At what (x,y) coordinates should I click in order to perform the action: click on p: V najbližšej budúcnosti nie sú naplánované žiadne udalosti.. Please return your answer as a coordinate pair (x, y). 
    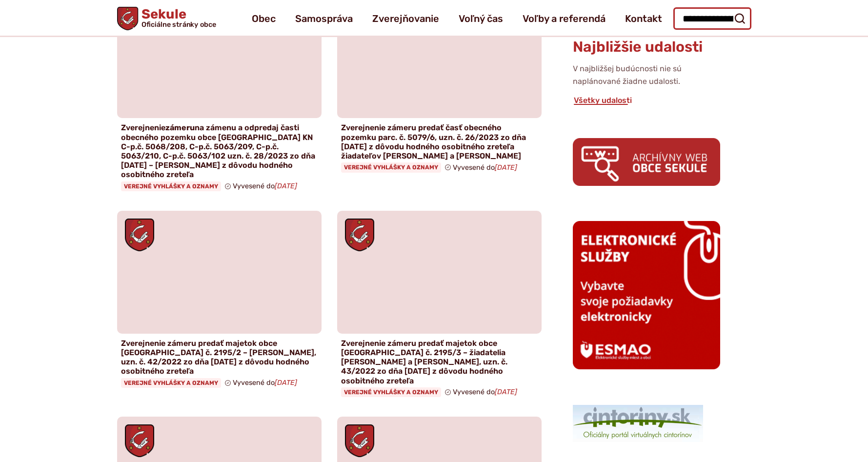
    Looking at the image, I should click on (646, 75).